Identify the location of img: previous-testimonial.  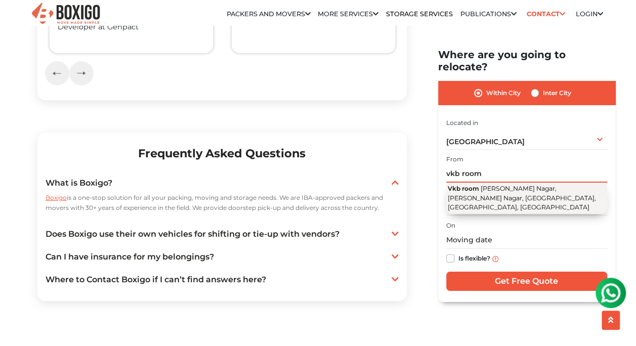
(57, 73).